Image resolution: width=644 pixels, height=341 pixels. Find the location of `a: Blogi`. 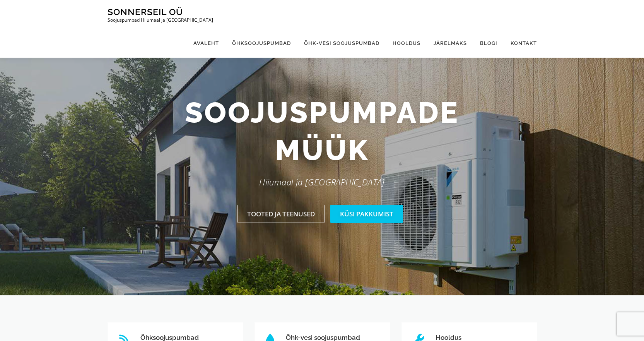

a: Blogi is located at coordinates (488, 43).